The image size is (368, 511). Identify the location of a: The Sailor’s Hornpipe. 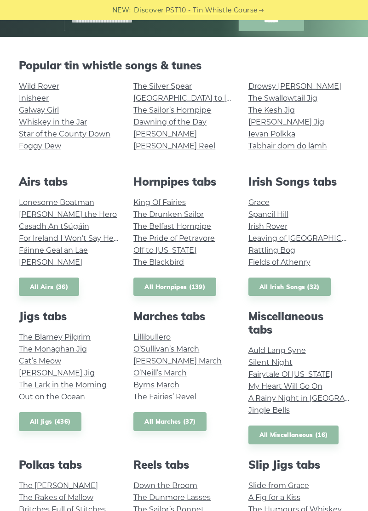
(172, 110).